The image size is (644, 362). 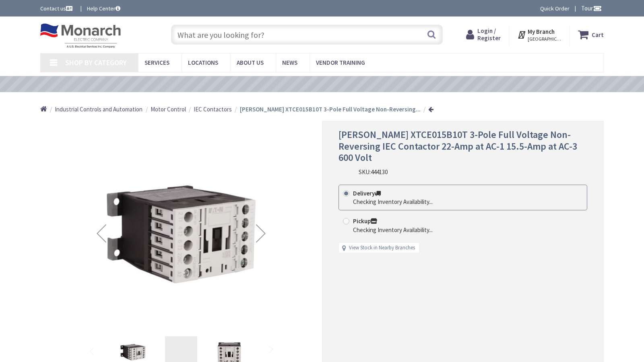 I want to click on span: Services, so click(x=157, y=62).